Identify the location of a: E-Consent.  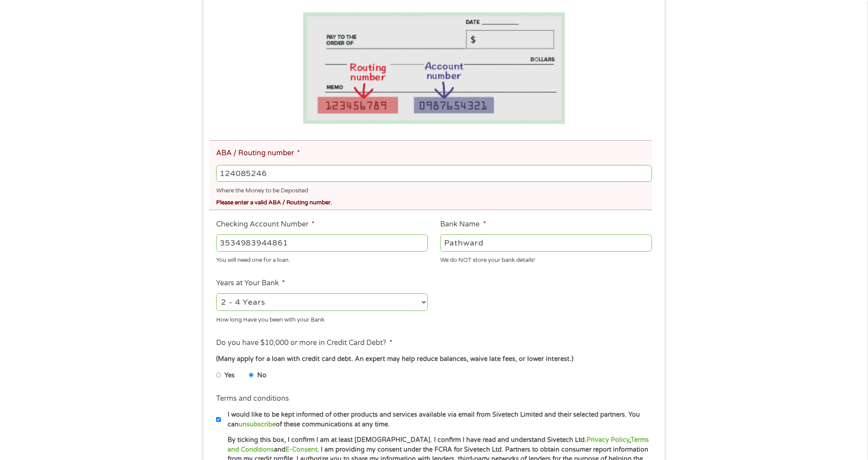
(302, 449).